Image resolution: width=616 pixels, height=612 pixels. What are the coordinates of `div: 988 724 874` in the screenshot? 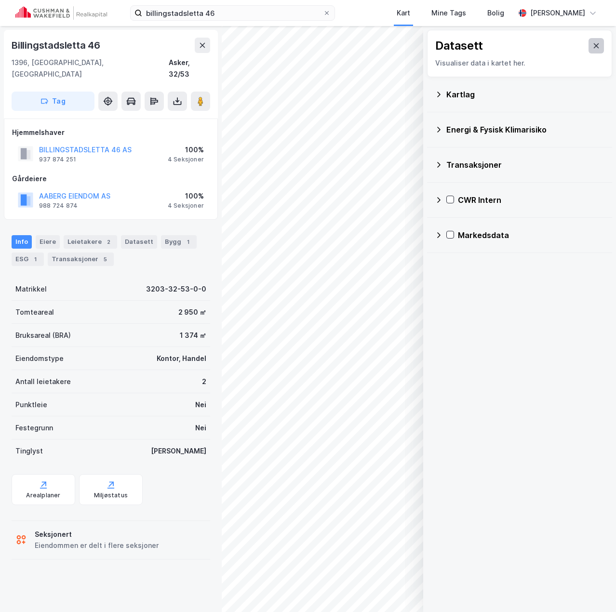 It's located at (58, 206).